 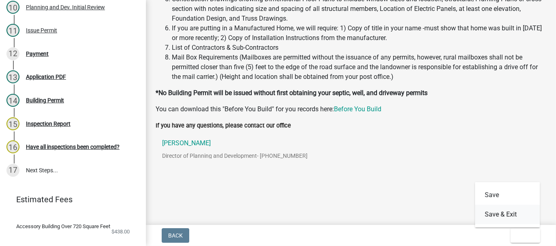 What do you see at coordinates (13, 30) in the screenshot?
I see `div: 11` at bounding box center [13, 30].